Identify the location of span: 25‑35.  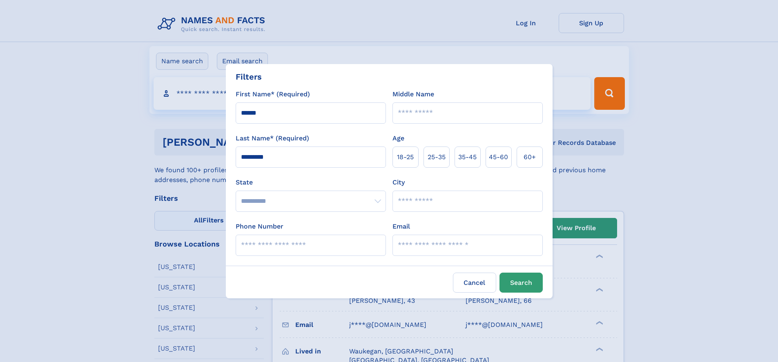
(437, 157).